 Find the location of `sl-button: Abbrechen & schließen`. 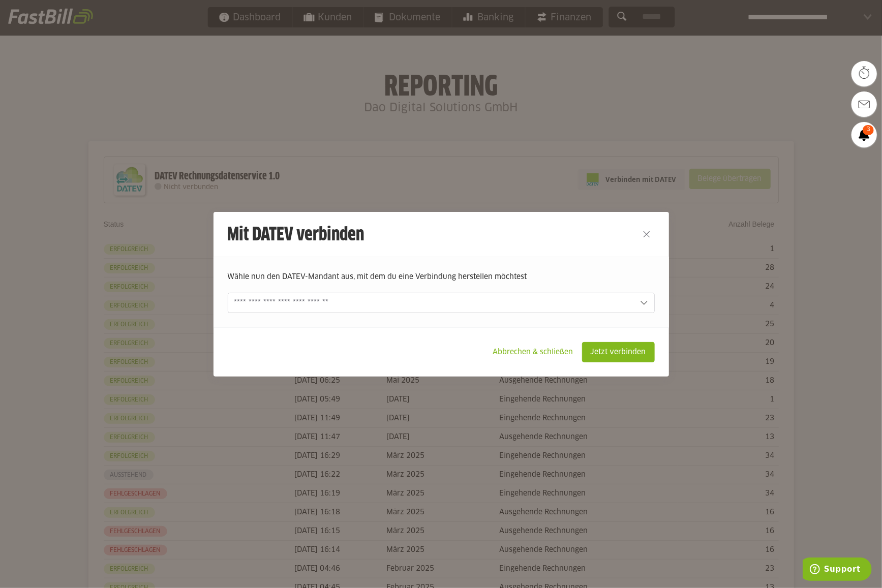

sl-button: Abbrechen & schließen is located at coordinates (534, 352).